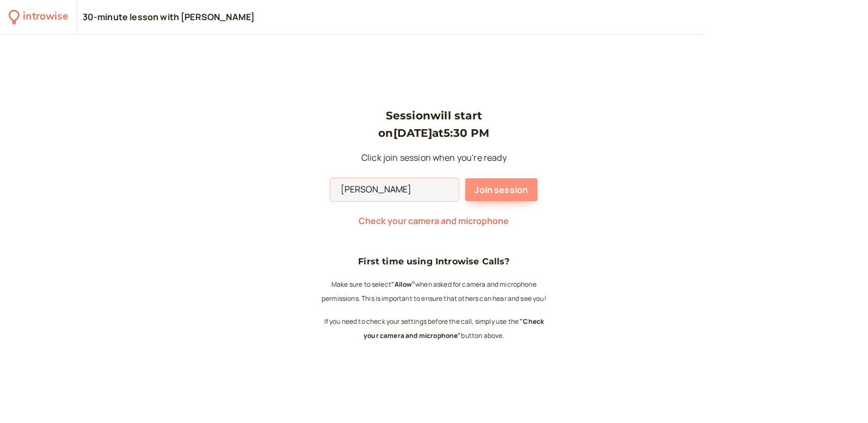 This screenshot has width=868, height=423. What do you see at coordinates (502, 190) in the screenshot?
I see `span: Join session` at bounding box center [502, 190].